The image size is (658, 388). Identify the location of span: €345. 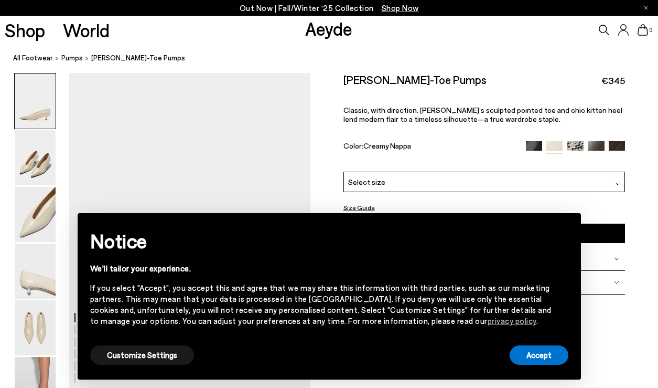
(613, 80).